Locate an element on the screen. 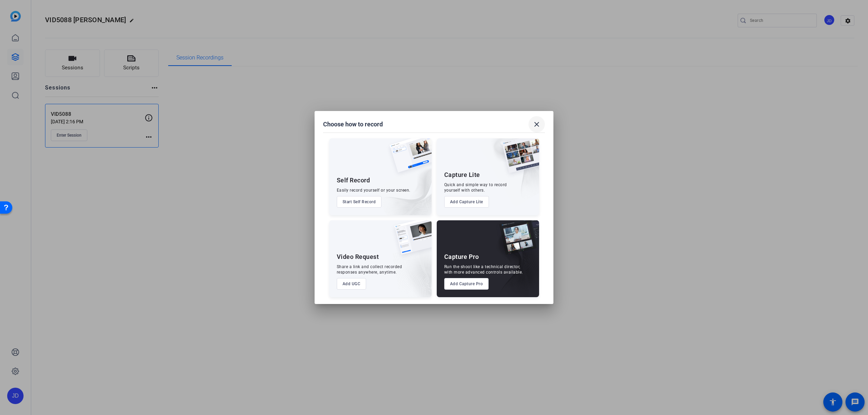  img: embarkstudio-capture-lite.png is located at coordinates (508, 172).